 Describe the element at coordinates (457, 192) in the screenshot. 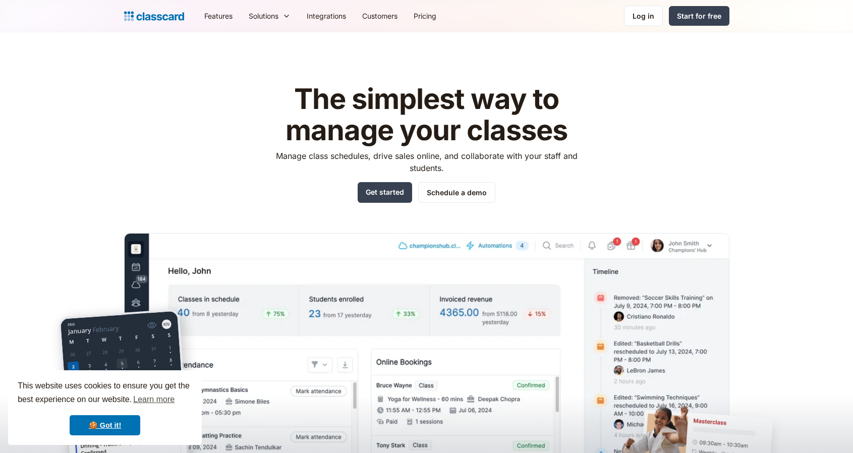

I see `a: Schedule a demo` at that location.